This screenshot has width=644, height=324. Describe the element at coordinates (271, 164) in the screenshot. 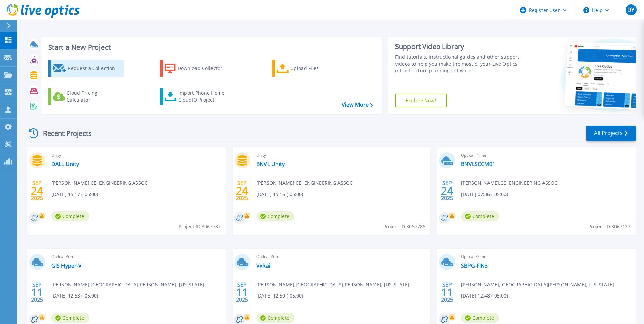

I see `a: BNVL Unity` at that location.